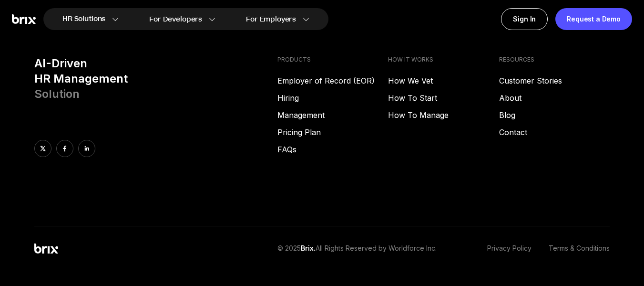 This screenshot has height=286, width=644. I want to click on a: How To Manage, so click(443, 115).